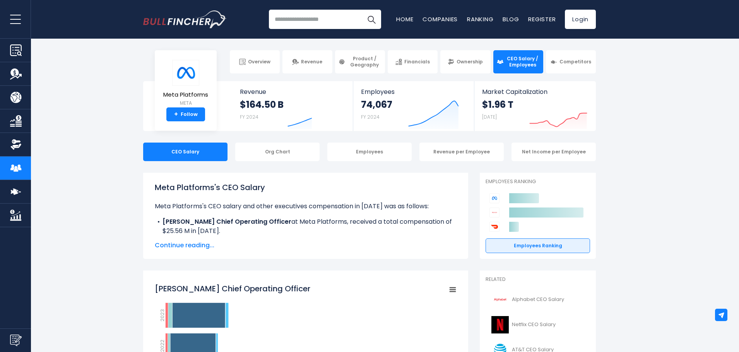  I want to click on span: Netflix CEO Salary, so click(533, 325).